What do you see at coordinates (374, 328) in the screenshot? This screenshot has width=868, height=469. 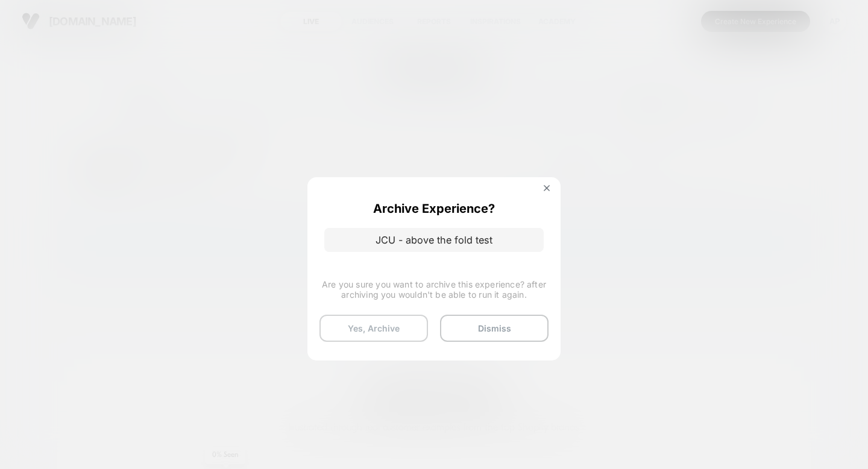 I see `button: Yes, Archive` at bounding box center [374, 328].